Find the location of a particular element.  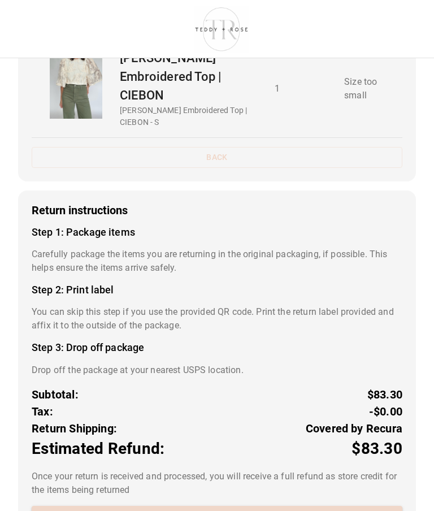

p: Estimated Refund: is located at coordinates (98, 449).